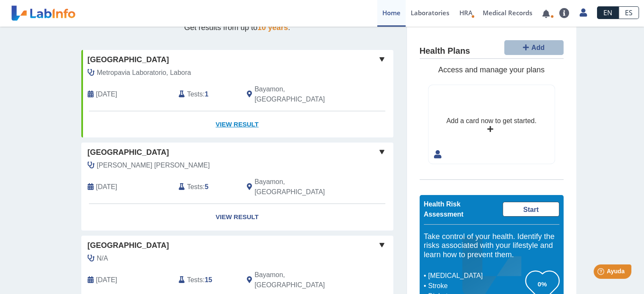  I want to click on span: HRA, so click(466, 13).